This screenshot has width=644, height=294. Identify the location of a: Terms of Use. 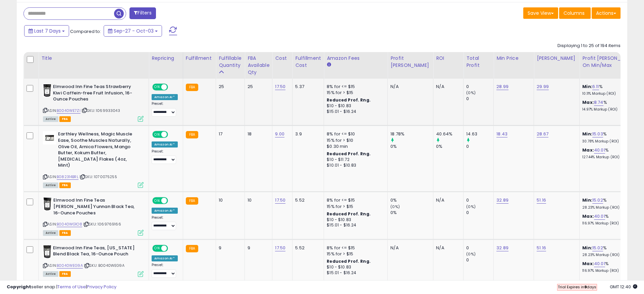
(72, 287).